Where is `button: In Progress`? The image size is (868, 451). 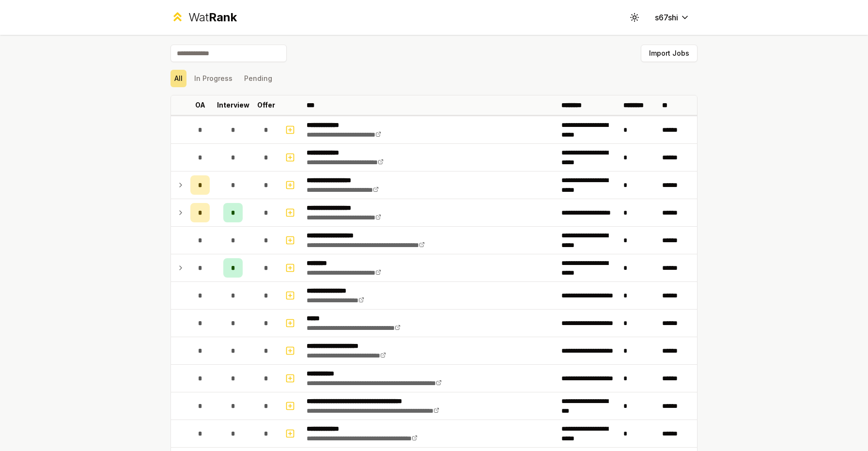
button: In Progress is located at coordinates (213, 79).